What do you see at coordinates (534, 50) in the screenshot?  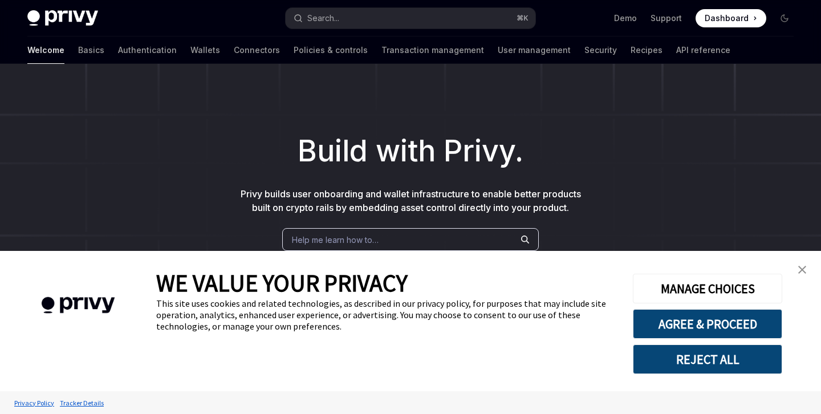 I see `a: User management` at bounding box center [534, 50].